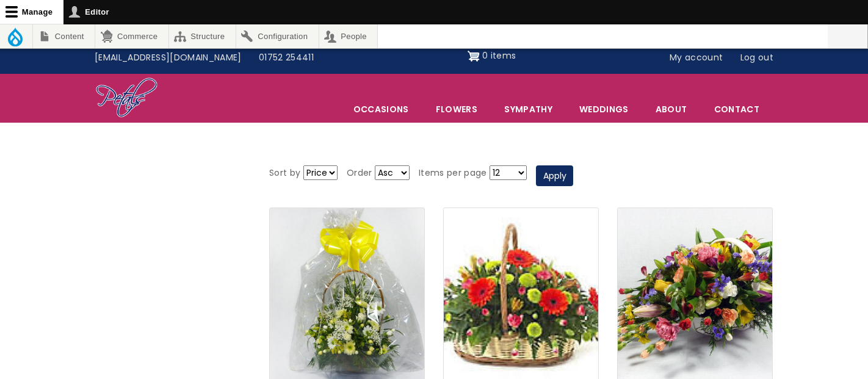 This screenshot has width=868, height=379. Describe the element at coordinates (63, 36) in the screenshot. I see `a: Content` at that location.